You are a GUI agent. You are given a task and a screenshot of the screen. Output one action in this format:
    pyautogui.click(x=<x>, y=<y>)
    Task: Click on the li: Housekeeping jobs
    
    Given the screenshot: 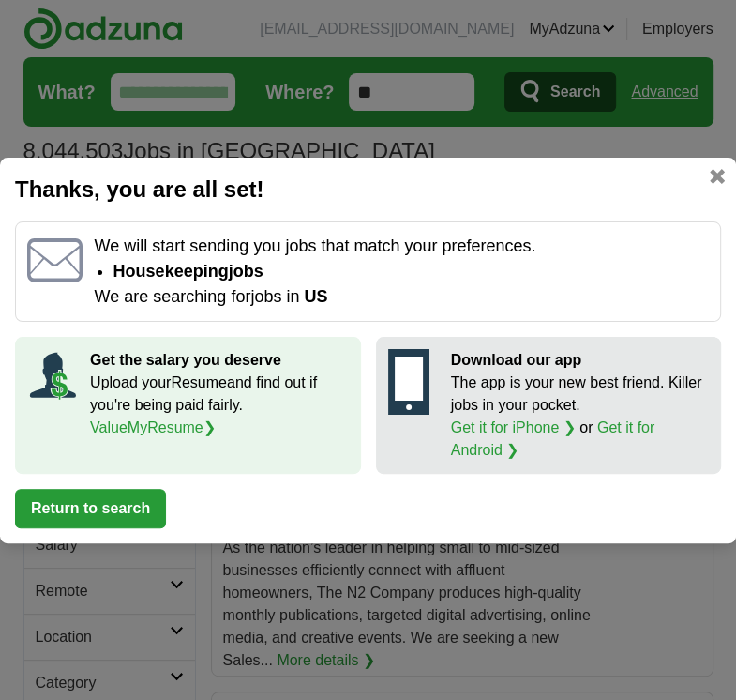 What is the action you would take?
    pyautogui.click(x=411, y=271)
    